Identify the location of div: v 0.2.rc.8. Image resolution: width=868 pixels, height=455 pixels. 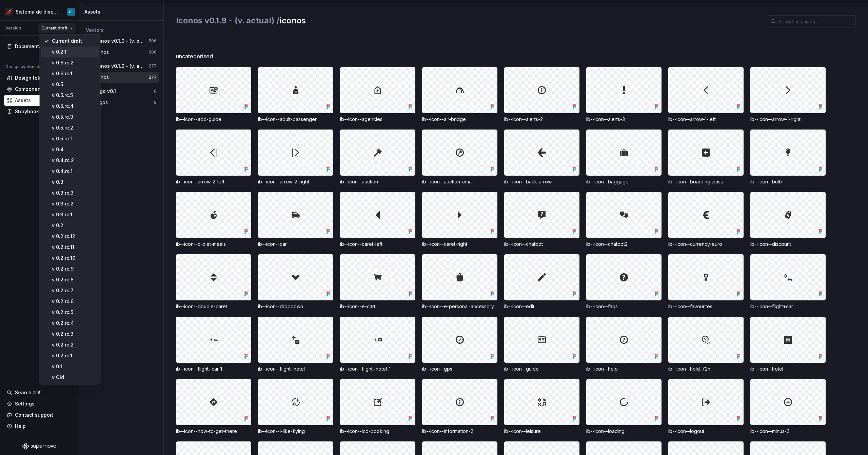
(74, 280).